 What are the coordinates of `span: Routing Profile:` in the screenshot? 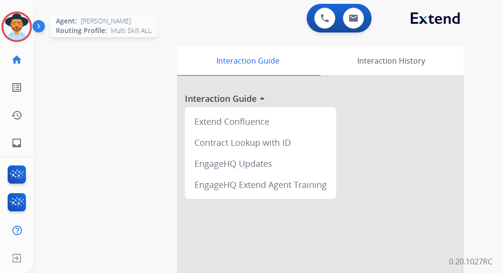 It's located at (81, 31).